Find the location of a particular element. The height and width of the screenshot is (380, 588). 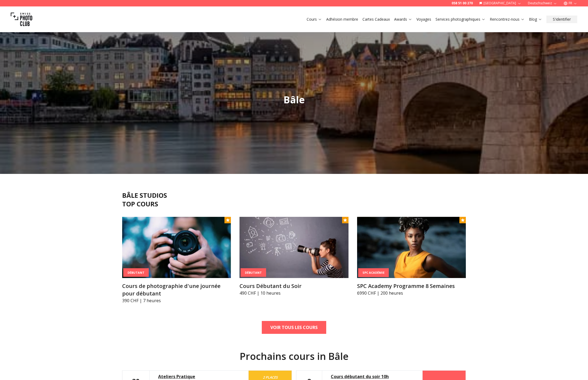

button: Adhésion membre is located at coordinates (342, 20).